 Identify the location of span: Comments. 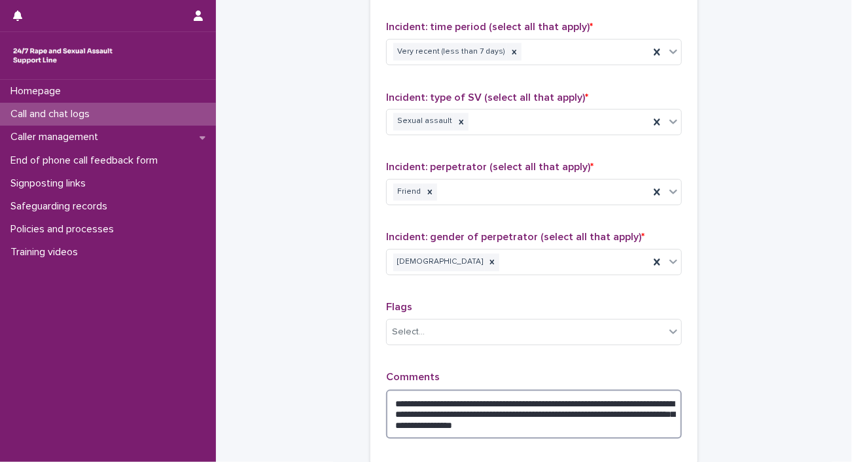
(413, 378).